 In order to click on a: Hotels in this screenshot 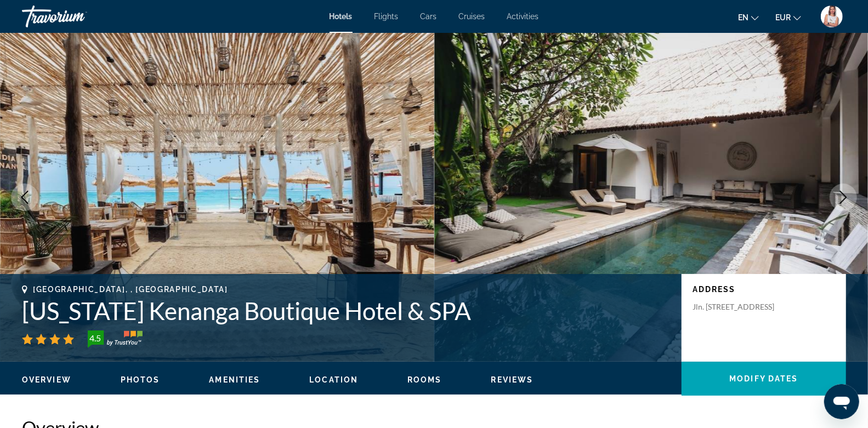, I will do `click(341, 16)`.